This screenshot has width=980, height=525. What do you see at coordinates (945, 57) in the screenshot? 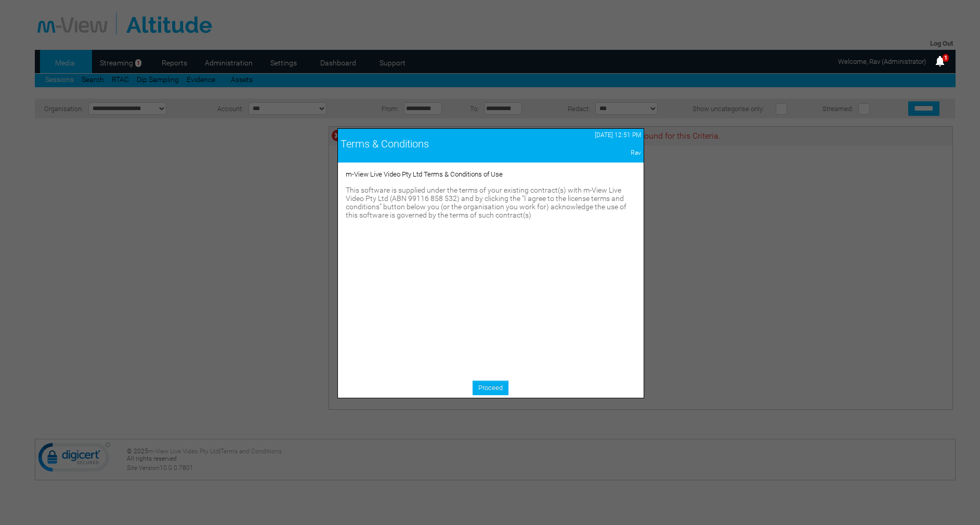
I see `span: 1` at bounding box center [945, 57].